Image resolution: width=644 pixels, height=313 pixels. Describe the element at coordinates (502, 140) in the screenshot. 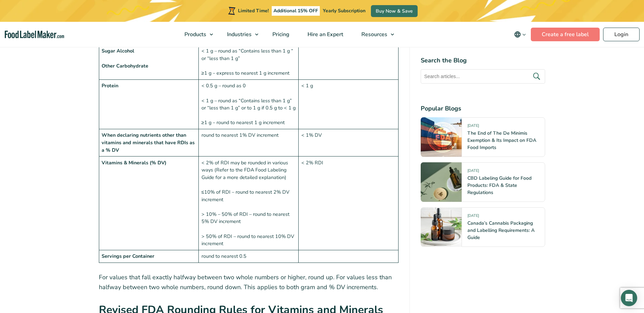

I see `a: The End of The De Minimis Exemption & Its Impact on FDA Food Imports` at that location.